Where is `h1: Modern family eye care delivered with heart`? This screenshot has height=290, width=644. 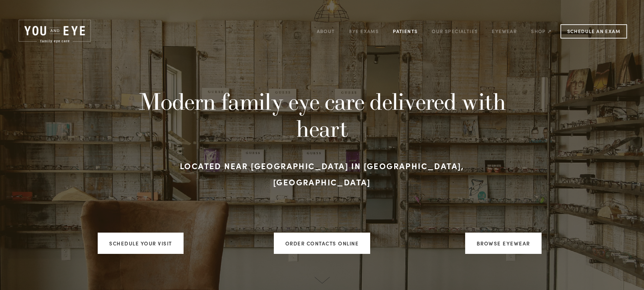 h1: Modern family eye care delivered with heart is located at coordinates (322, 115).